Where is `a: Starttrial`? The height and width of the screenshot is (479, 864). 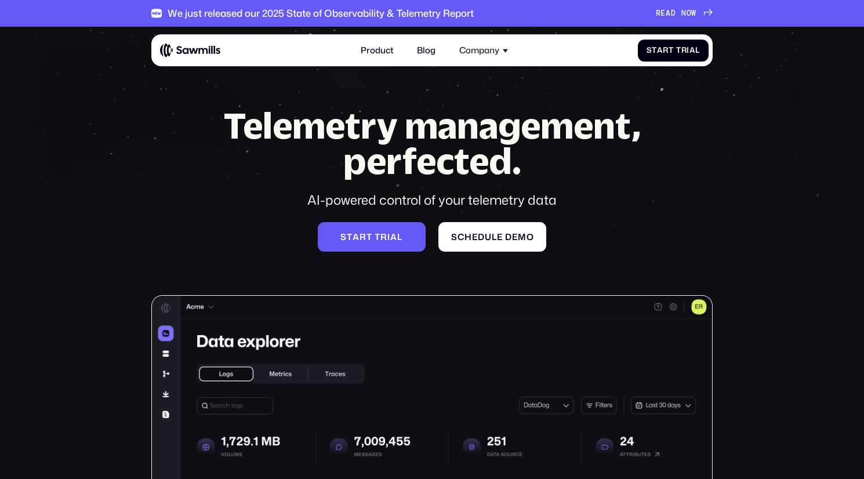
a: Starttrial is located at coordinates (372, 236).